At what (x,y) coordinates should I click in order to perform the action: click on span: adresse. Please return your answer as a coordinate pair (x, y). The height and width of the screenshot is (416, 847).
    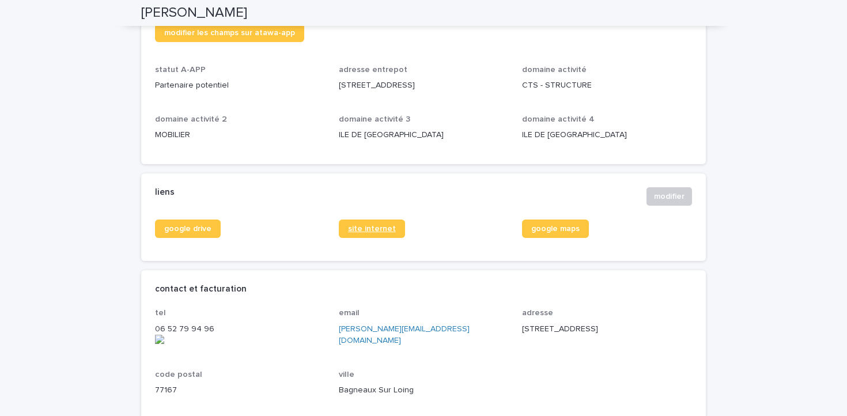
    Looking at the image, I should click on (538, 313).